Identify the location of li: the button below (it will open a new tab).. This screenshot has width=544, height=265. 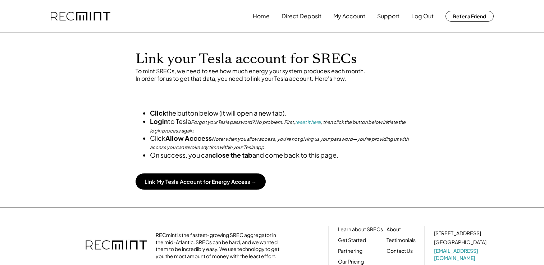
(279, 113).